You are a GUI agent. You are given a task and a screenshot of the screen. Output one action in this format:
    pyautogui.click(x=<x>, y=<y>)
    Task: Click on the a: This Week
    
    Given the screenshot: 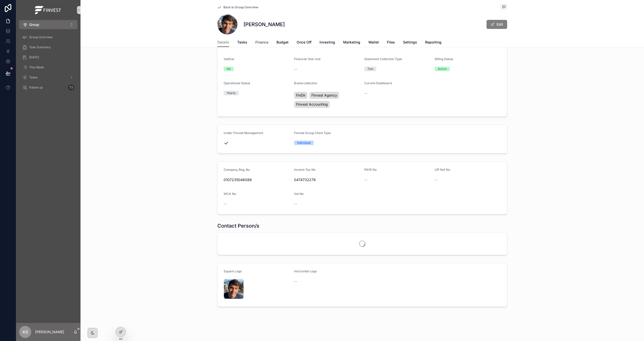 What is the action you would take?
    pyautogui.click(x=48, y=68)
    